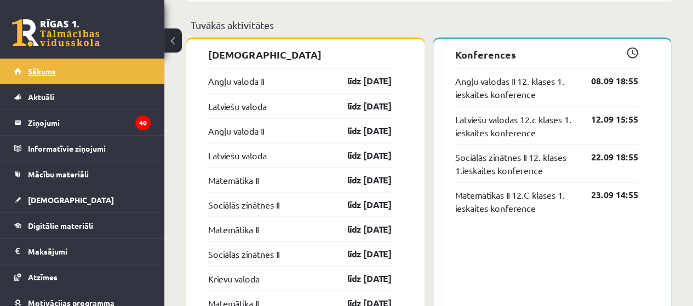  I want to click on a: 23.09 14:55, so click(607, 195).